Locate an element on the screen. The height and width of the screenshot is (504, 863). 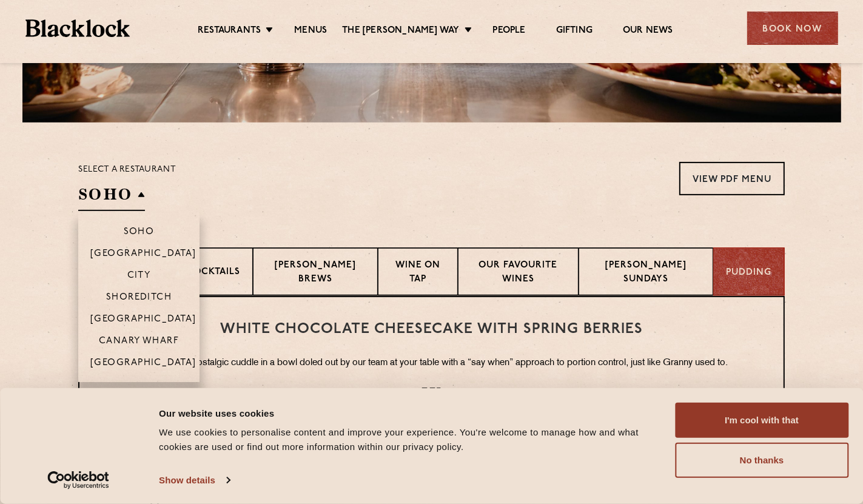
p: Our take on a nostalgic cuddle in a bowl doled out by our team at your table with a “say when” ap... is located at coordinates (431, 363).